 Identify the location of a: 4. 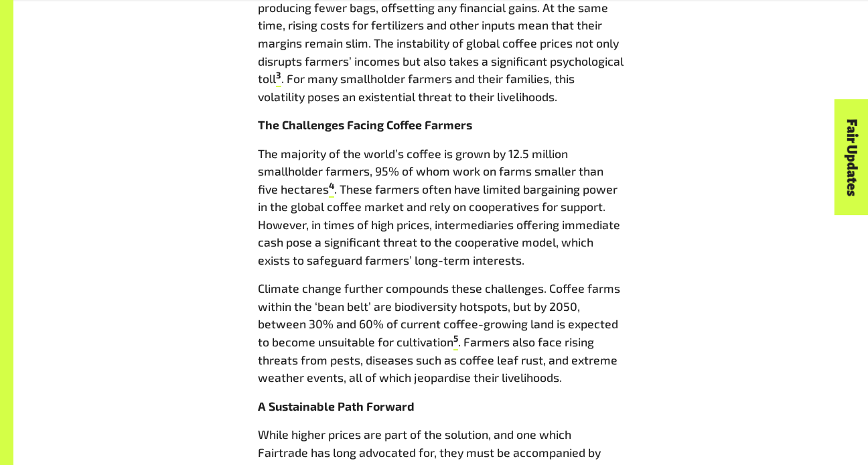
(332, 190).